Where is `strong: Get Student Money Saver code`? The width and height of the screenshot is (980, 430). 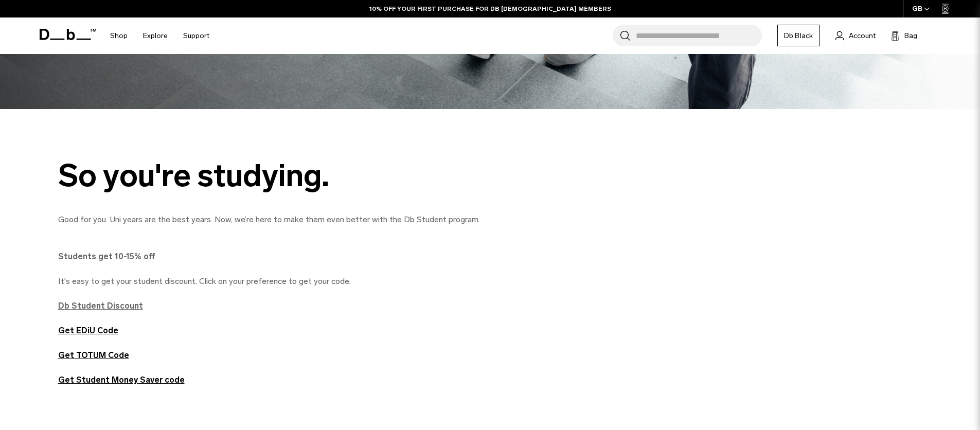
strong: Get Student Money Saver code is located at coordinates (121, 380).